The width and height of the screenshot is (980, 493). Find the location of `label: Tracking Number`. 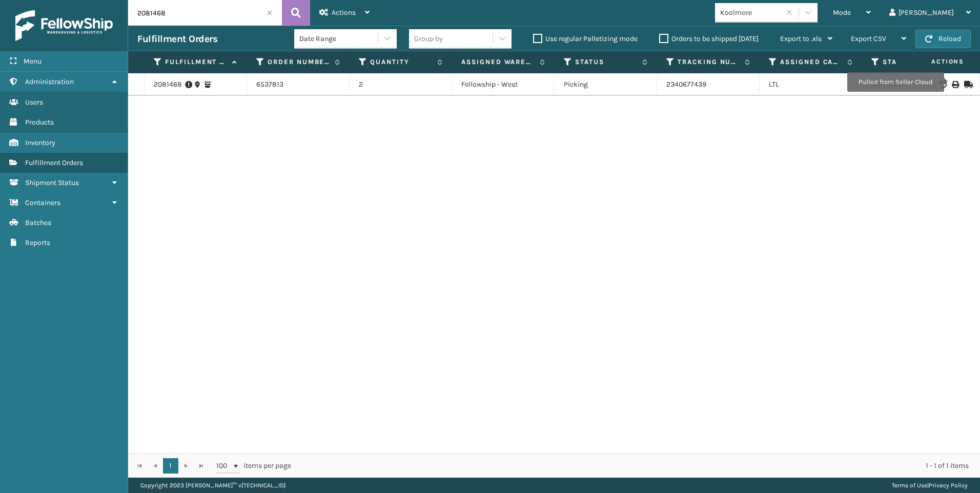

label: Tracking Number is located at coordinates (708, 62).